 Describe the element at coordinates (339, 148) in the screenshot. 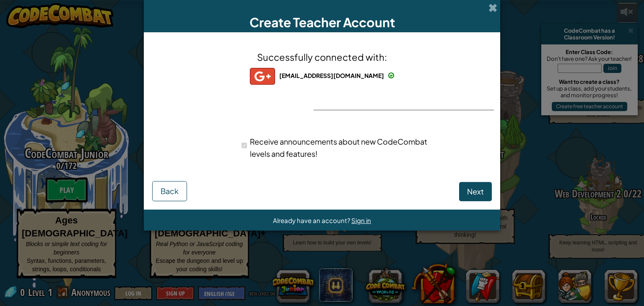

I see `span: Receive announcements about new CodeCombat levels and features!` at that location.